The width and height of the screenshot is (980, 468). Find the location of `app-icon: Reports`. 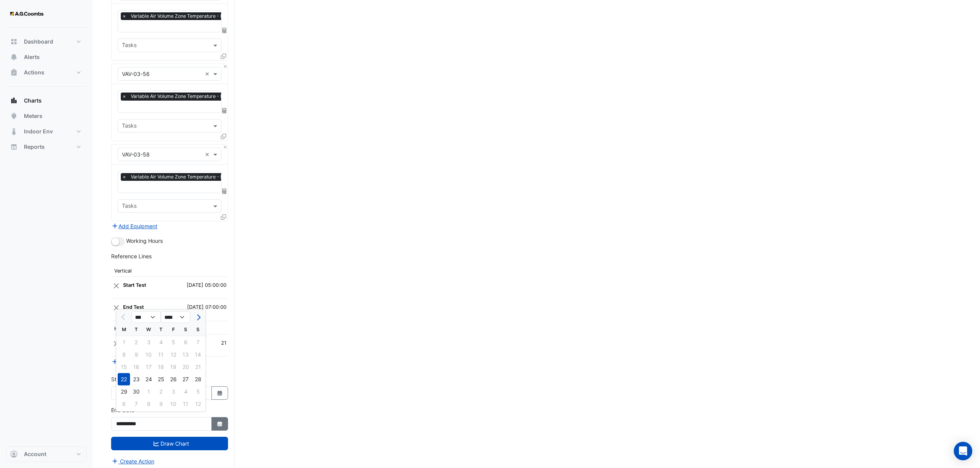

app-icon: Reports is located at coordinates (14, 147).